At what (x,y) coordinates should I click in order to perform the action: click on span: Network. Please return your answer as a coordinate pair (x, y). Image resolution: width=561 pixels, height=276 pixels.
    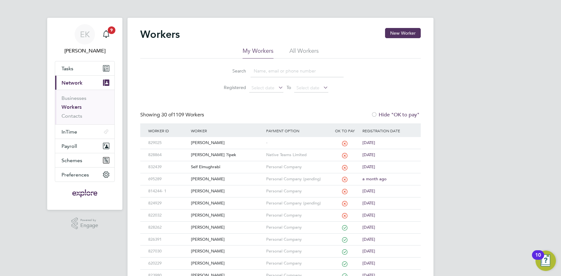
    Looking at the image, I should click on (72, 83).